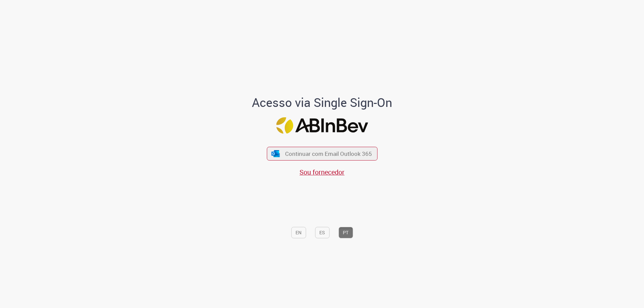 The height and width of the screenshot is (308, 644). I want to click on img: ícone Azure/Microsoft 360, so click(275, 154).